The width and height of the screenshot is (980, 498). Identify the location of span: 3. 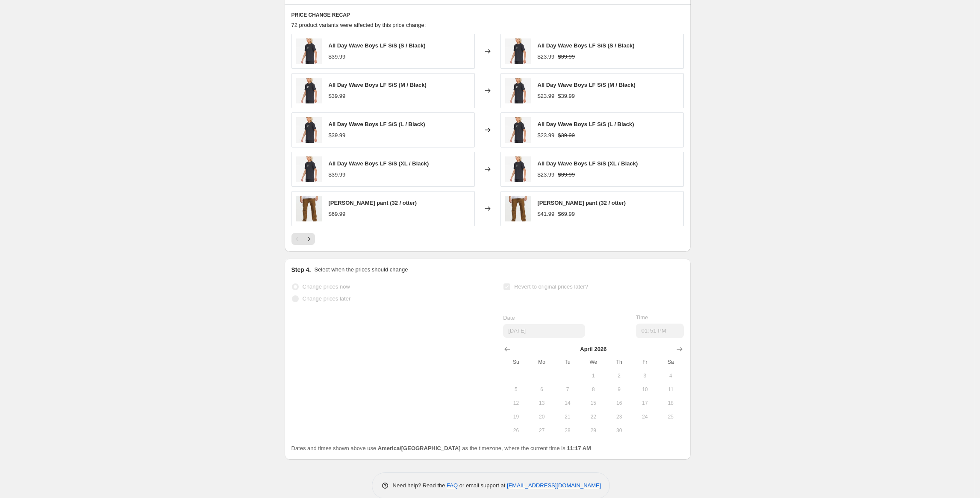
(645, 376).